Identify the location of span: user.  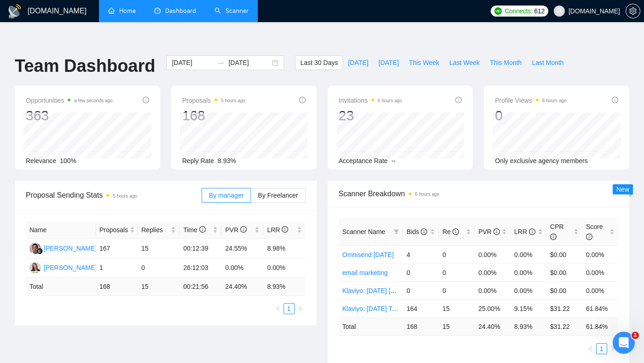
(559, 11).